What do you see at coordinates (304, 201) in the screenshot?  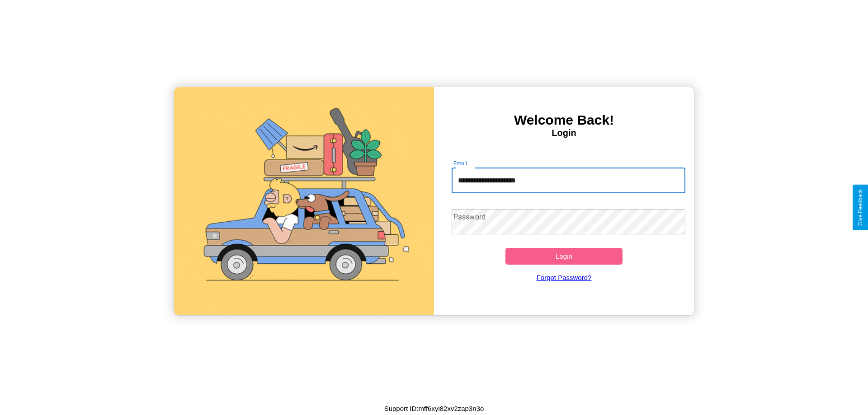 I see `img: gif` at bounding box center [304, 201].